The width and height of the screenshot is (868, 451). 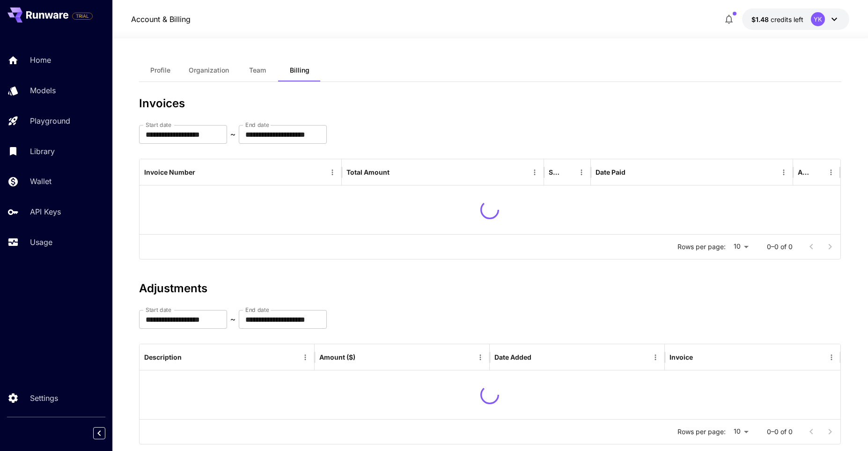 I want to click on p: Home, so click(x=40, y=60).